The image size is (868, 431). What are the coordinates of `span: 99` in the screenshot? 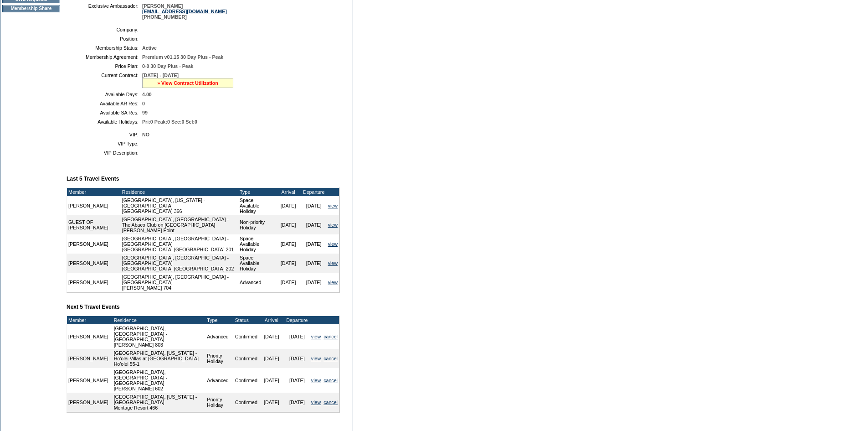 It's located at (145, 113).